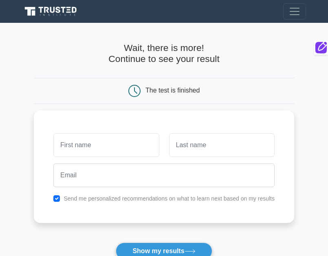 The height and width of the screenshot is (256, 328). I want to click on label: Send me personalized recommendations on what to learn next based on my results, so click(169, 199).